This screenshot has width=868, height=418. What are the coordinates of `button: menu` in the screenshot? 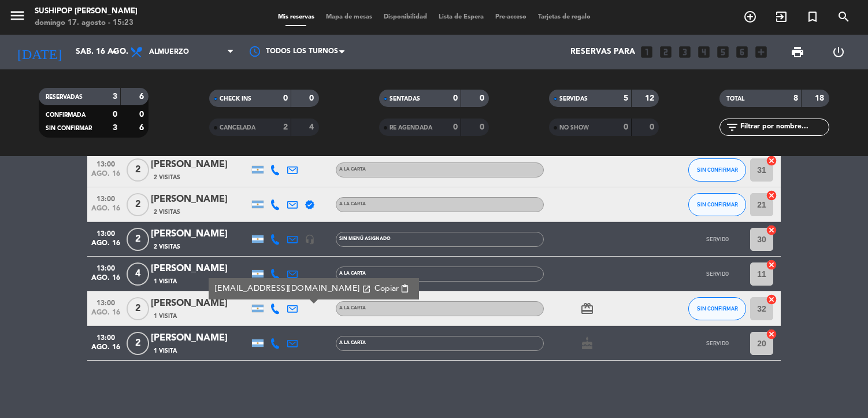 It's located at (17, 17).